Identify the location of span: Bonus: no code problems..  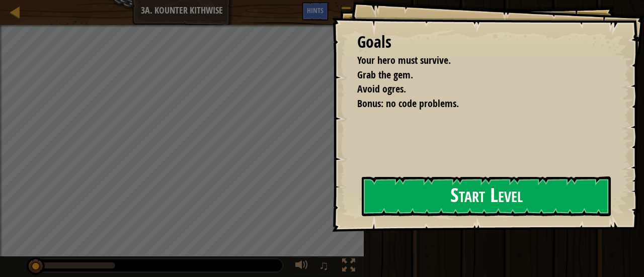
(408, 103).